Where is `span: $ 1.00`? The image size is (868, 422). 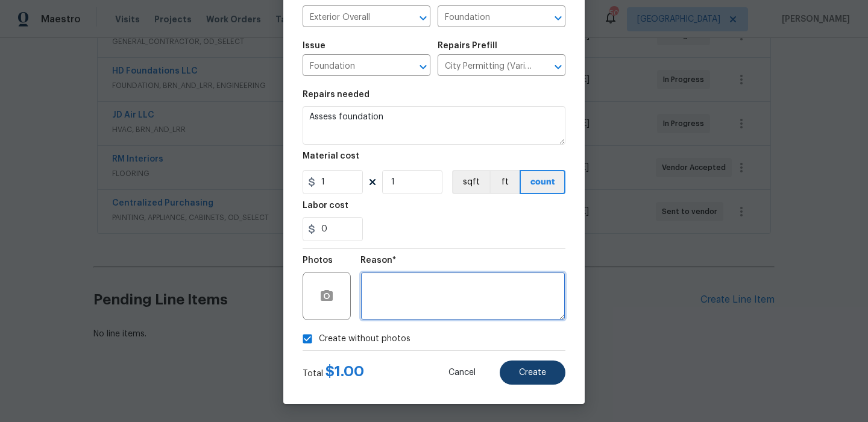 span: $ 1.00 is located at coordinates (345, 371).